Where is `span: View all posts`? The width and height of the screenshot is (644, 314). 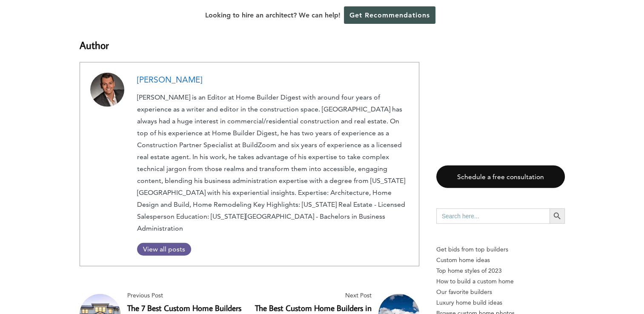
span: View all posts is located at coordinates (164, 249).